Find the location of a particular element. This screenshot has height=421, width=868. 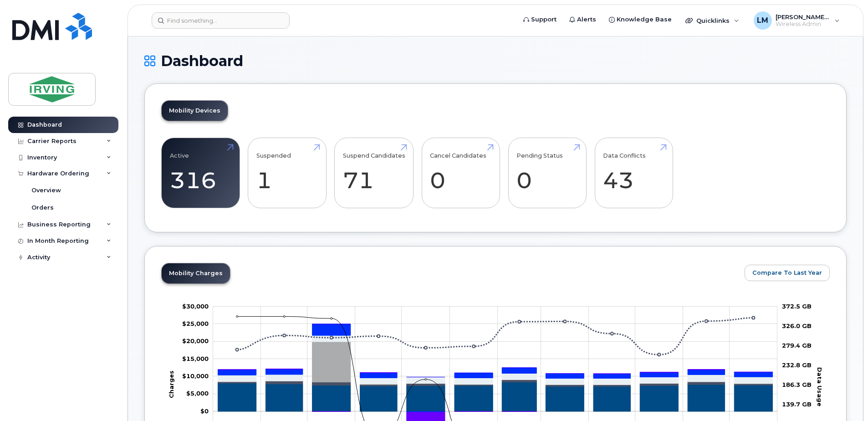

a: Pending Status 0 is located at coordinates (547, 173).